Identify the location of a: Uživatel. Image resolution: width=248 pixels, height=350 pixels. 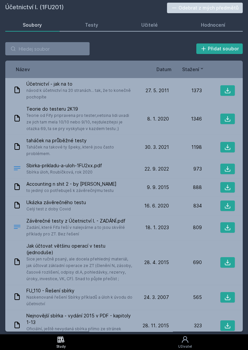
(184, 342).